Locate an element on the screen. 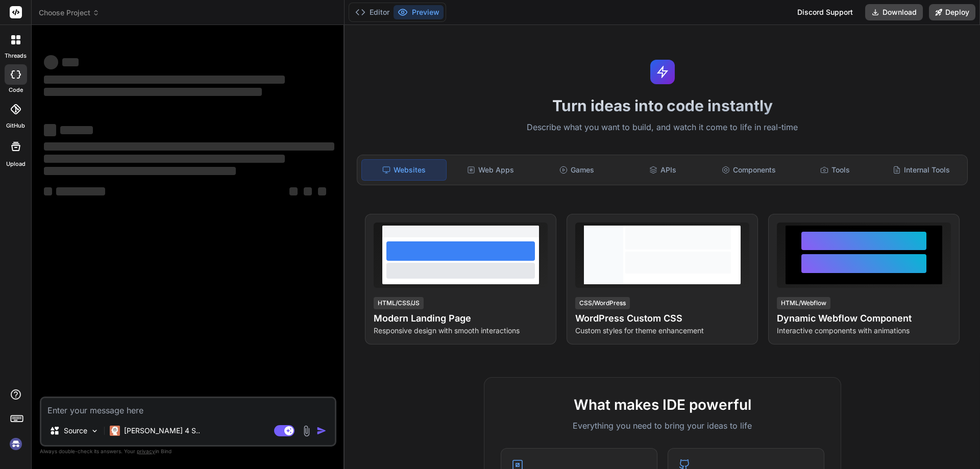 This screenshot has height=469, width=980. span: Choose Project is located at coordinates (69, 13).